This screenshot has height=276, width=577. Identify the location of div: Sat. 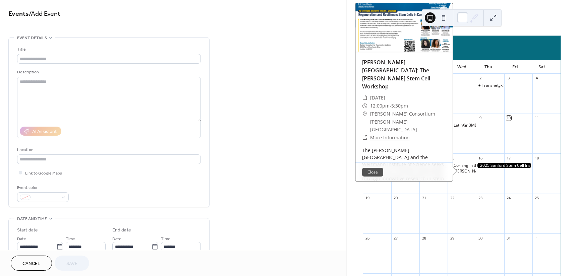
(542, 67).